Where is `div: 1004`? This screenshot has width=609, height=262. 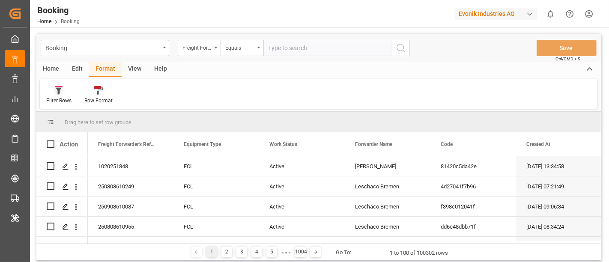 div: 1004 is located at coordinates (300, 252).